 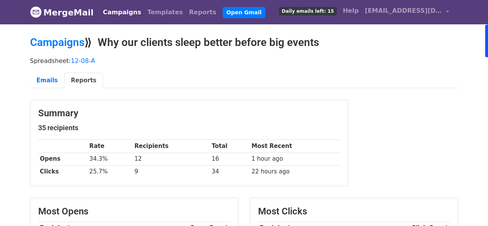 What do you see at coordinates (134, 211) in the screenshot?
I see `h3: Most Opens` at bounding box center [134, 211].